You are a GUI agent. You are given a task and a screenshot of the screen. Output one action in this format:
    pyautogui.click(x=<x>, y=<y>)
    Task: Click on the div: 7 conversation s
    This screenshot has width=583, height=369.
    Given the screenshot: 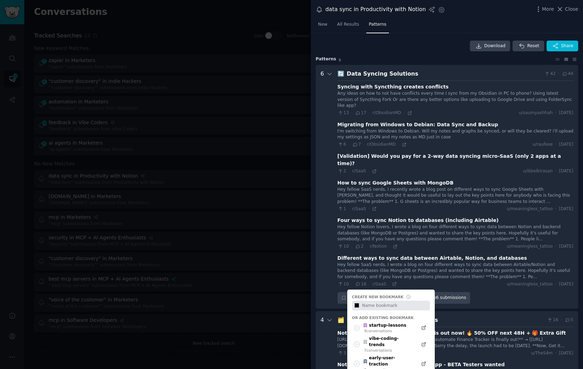 What is the action you would take?
    pyautogui.click(x=389, y=351)
    